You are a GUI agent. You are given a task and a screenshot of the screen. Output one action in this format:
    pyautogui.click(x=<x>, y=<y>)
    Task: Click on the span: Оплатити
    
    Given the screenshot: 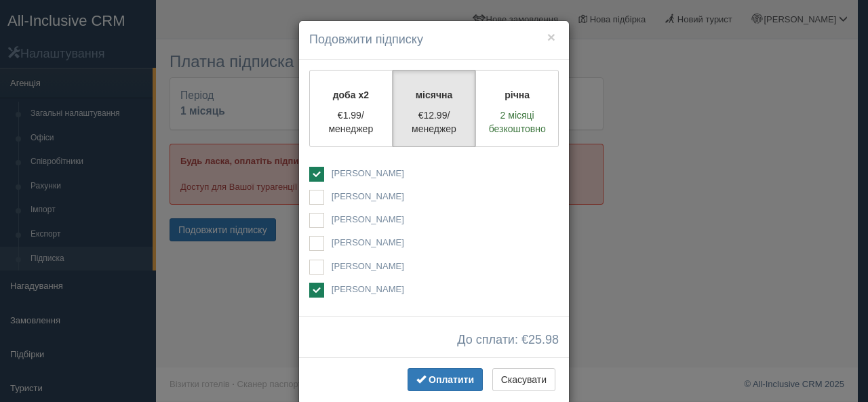 What is the action you would take?
    pyautogui.click(x=450, y=379)
    